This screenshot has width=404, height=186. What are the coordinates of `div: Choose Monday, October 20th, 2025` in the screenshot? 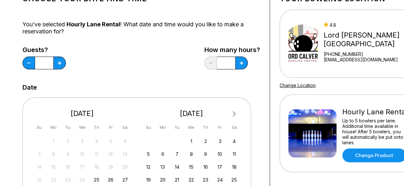 It's located at (163, 180).